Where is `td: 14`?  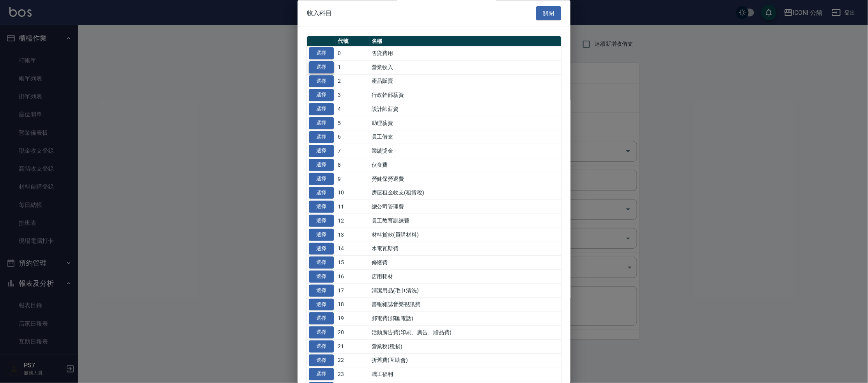 td: 14 is located at coordinates (353, 249).